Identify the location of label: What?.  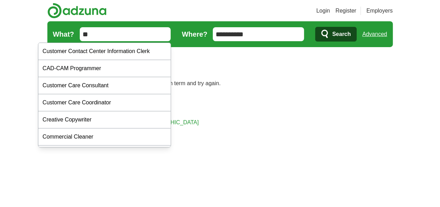
(63, 34).